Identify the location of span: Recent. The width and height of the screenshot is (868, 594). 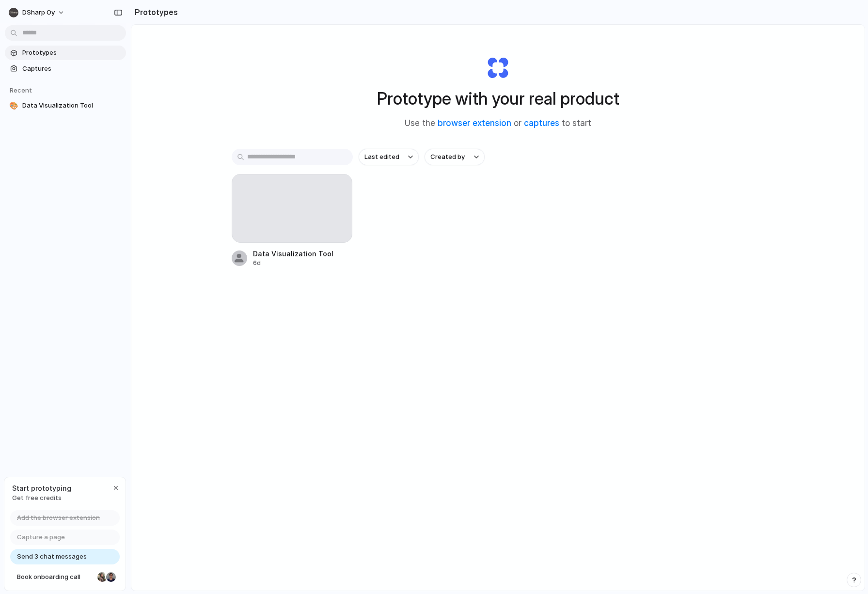
(21, 90).